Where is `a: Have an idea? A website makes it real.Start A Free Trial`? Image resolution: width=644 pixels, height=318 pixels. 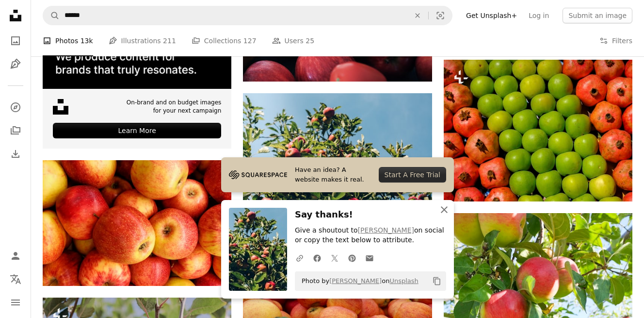 a: Have an idea? A website makes it real.Start A Free Trial is located at coordinates (337, 175).